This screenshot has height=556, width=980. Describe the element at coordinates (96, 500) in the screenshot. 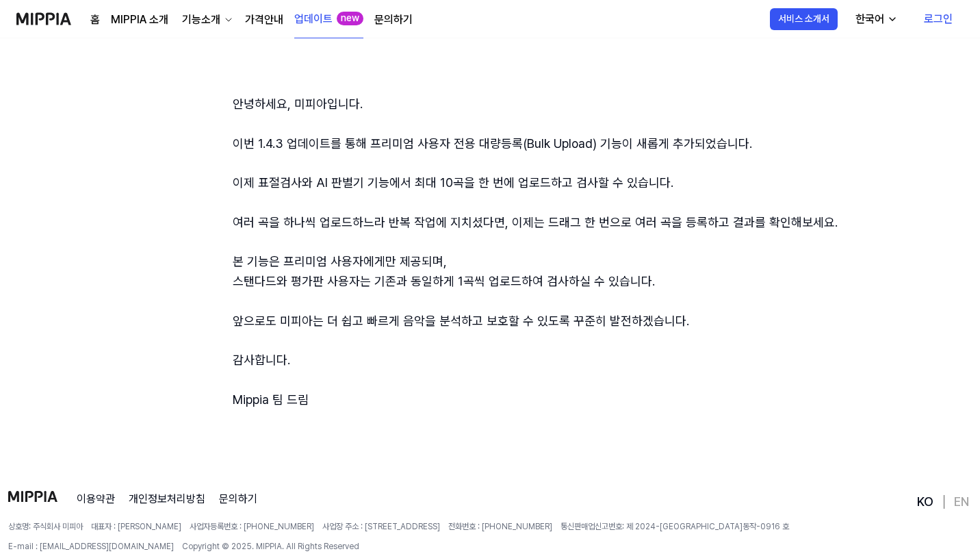

I see `a: 이용약관` at that location.